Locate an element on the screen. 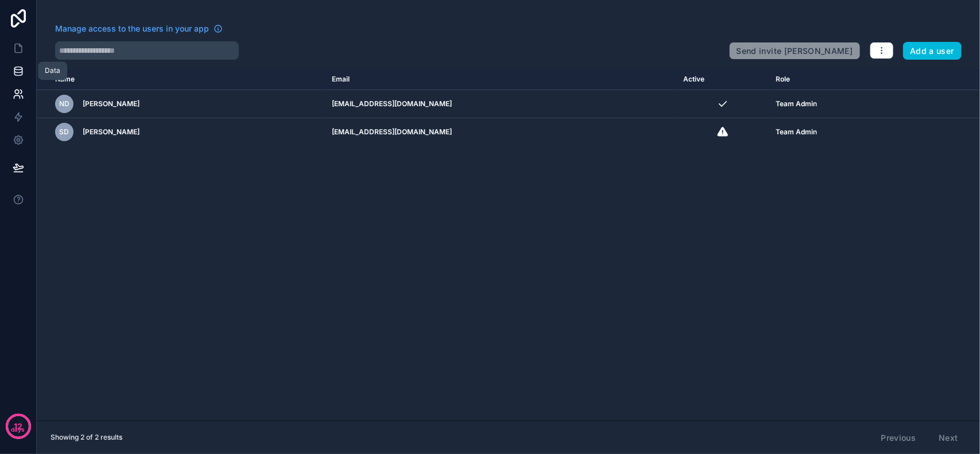  a: Add a user is located at coordinates (932, 51).